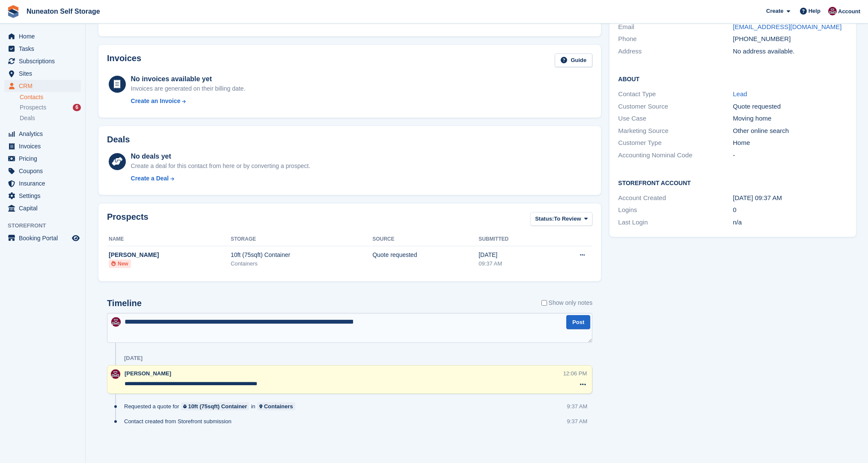 This screenshot has width=868, height=463. What do you see at coordinates (675, 210) in the screenshot?
I see `div: Logins` at bounding box center [675, 210].